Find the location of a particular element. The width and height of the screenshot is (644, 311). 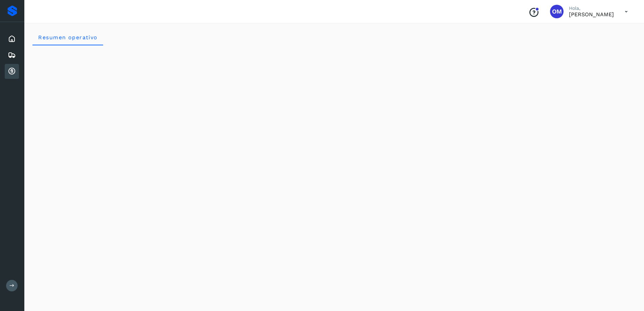

div: Embarques is located at coordinates (12, 55).